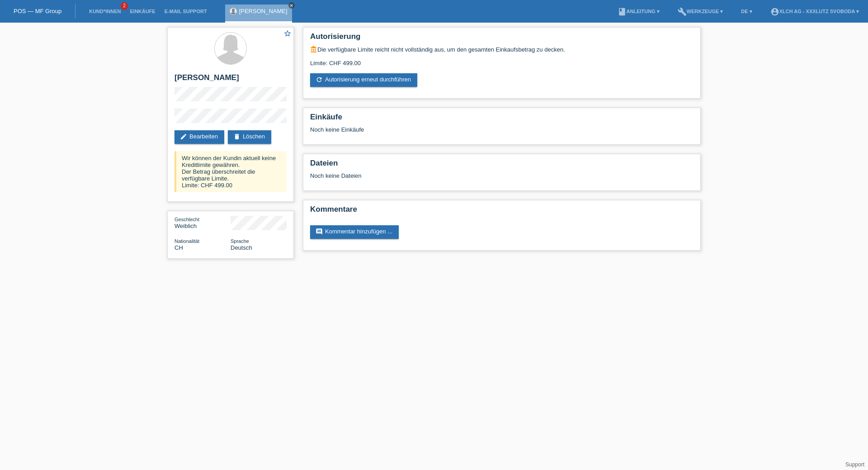 Image resolution: width=868 pixels, height=470 pixels. Describe the element at coordinates (682, 12) in the screenshot. I see `i: build` at that location.